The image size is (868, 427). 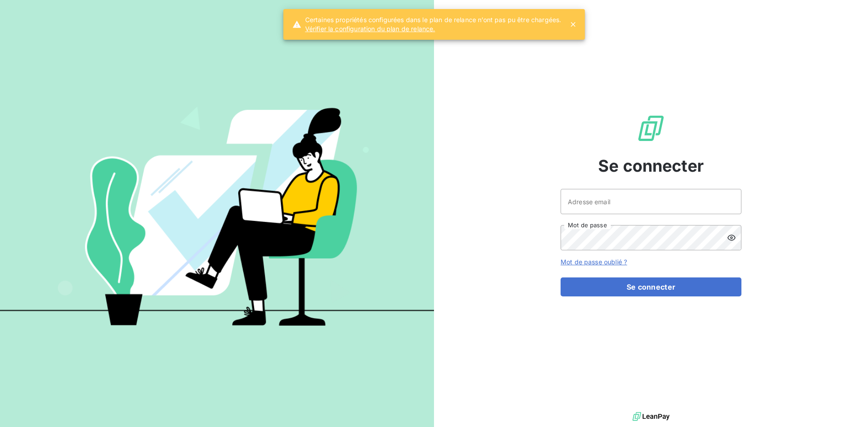 What do you see at coordinates (651, 129) in the screenshot?
I see `img: Logo LeanPay` at bounding box center [651, 129].